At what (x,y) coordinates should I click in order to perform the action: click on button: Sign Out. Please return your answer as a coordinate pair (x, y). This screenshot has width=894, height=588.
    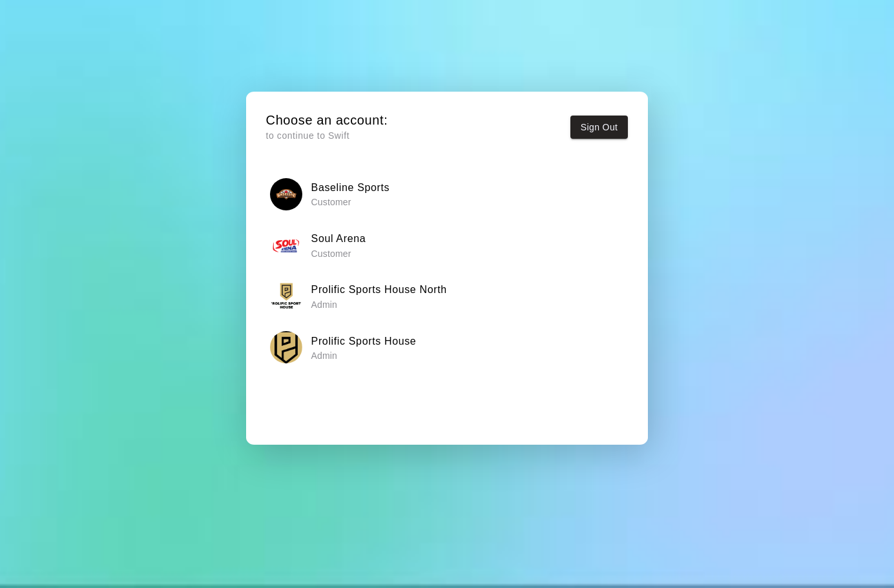
    Looking at the image, I should click on (599, 128).